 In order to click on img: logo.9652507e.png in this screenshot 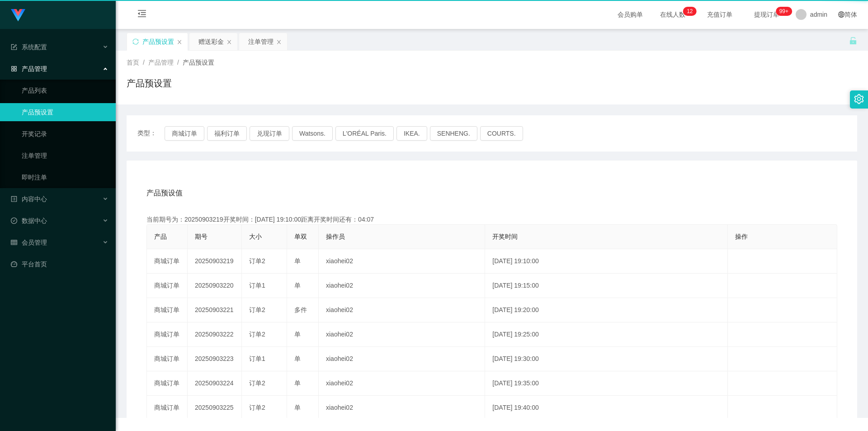, I will do `click(18, 16)`.